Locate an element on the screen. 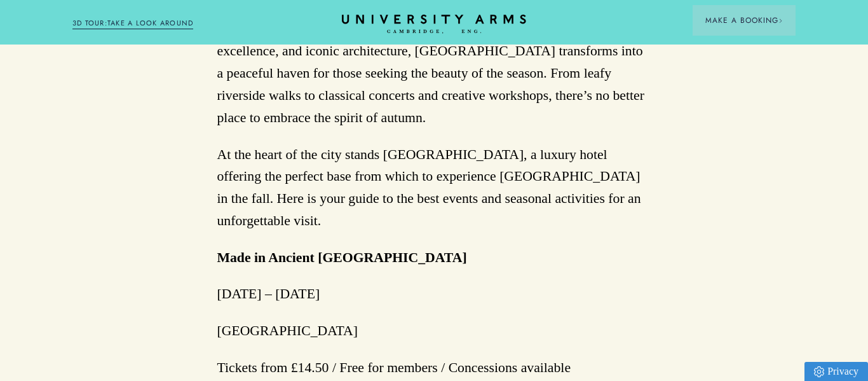 The height and width of the screenshot is (381, 868). a: 3D TOUR:TAKE A LOOK AROUND is located at coordinates (133, 24).